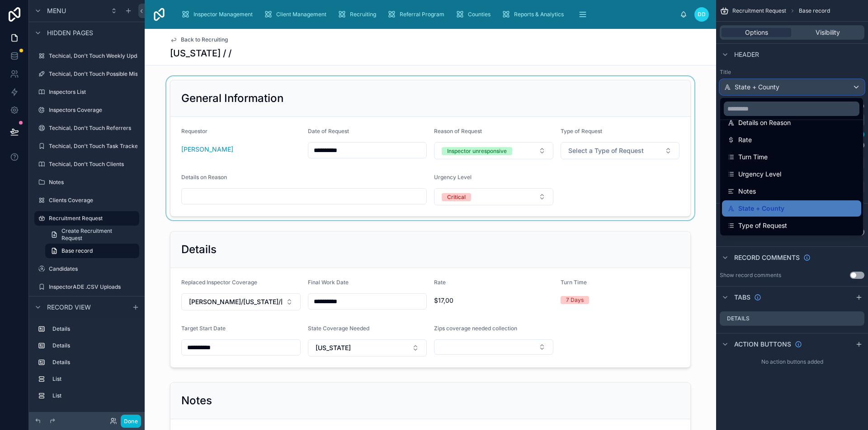  I want to click on span: Reports & Analytics, so click(539, 14).